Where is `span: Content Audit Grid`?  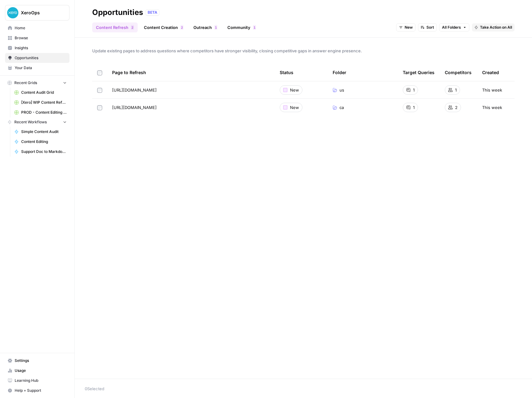
span: Content Audit Grid is located at coordinates (44, 92).